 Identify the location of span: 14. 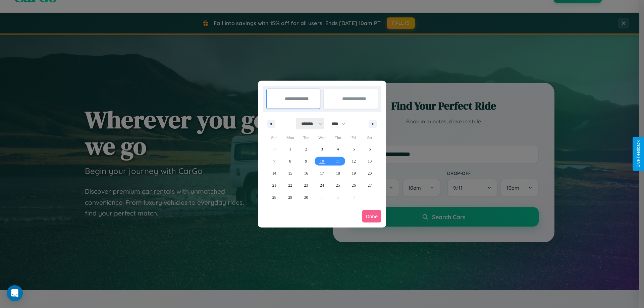
(274, 173).